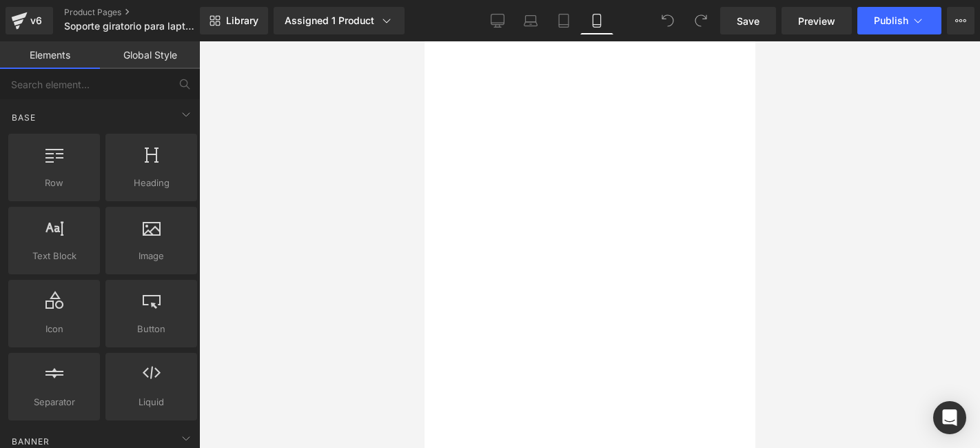 This screenshot has height=448, width=980. Describe the element at coordinates (143, 13) in the screenshot. I see `a: Product Pages` at that location.